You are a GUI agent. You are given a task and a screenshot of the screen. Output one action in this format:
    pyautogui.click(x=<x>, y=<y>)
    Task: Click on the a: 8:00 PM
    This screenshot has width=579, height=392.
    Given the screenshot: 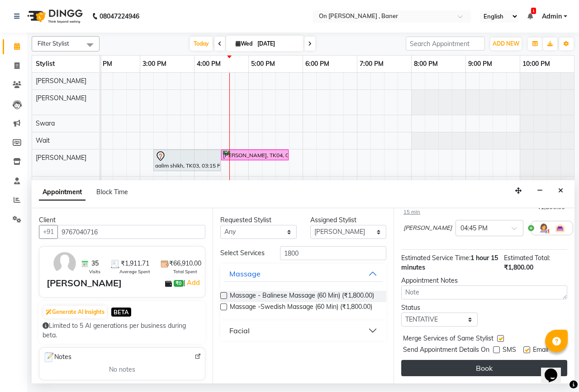 What is the action you would take?
    pyautogui.click(x=426, y=64)
    